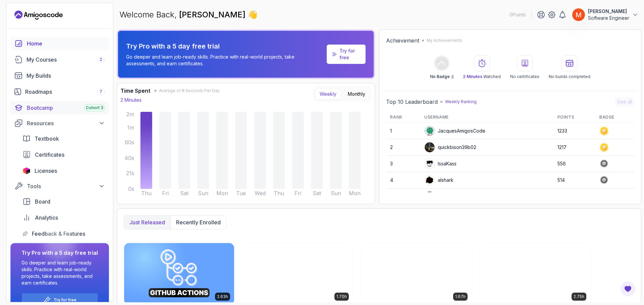 Image resolution: width=644 pixels, height=305 pixels. Describe the element at coordinates (439, 180) in the screenshot. I see `div: alshark` at that location.